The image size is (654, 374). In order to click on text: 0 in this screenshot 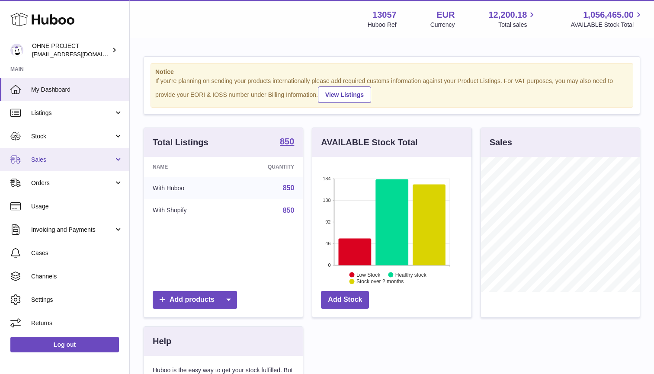, I will do `click(330, 265)`.